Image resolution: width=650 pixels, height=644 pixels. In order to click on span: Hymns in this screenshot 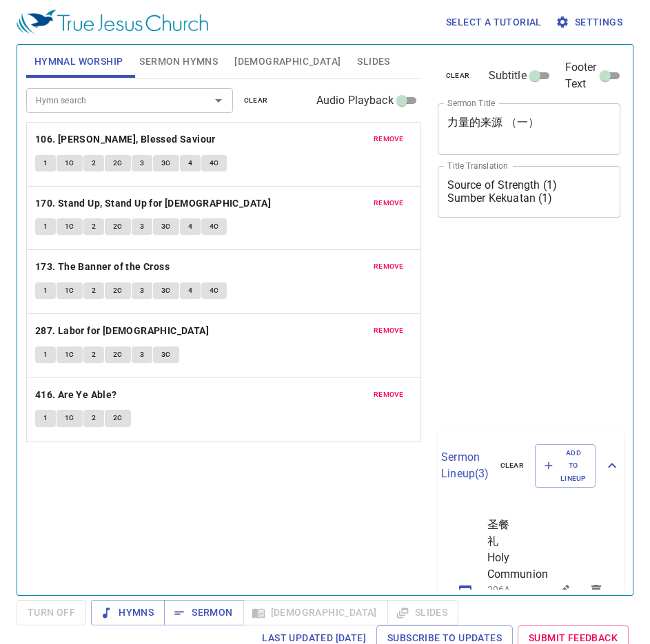, I will do `click(128, 612)`.